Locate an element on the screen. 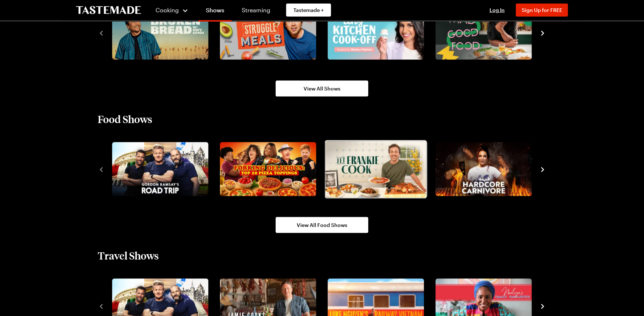 Image resolution: width=644 pixels, height=316 pixels. button: Log In is located at coordinates (497, 10).